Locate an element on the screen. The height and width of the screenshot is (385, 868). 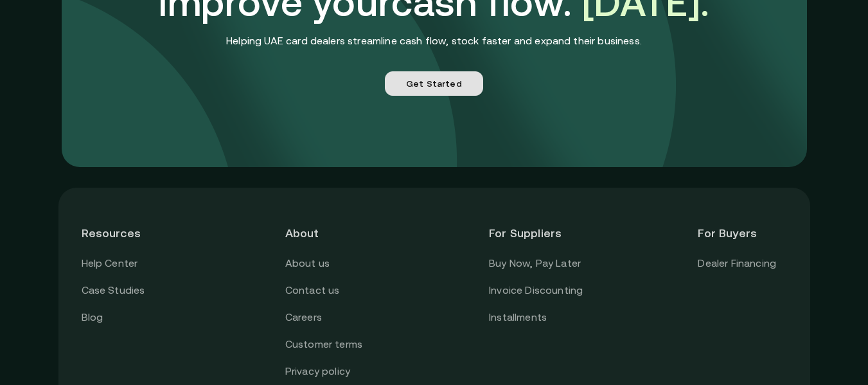
p: Helping UAE card dealers streamline cash flow, stock faster and expand their business. is located at coordinates (434, 40).